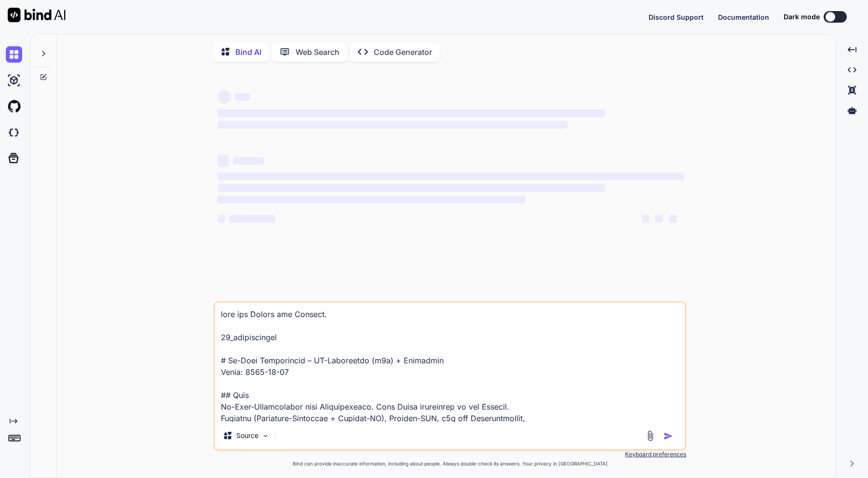 The height and width of the screenshot is (478, 868). Describe the element at coordinates (668, 436) in the screenshot. I see `img: icon` at that location.